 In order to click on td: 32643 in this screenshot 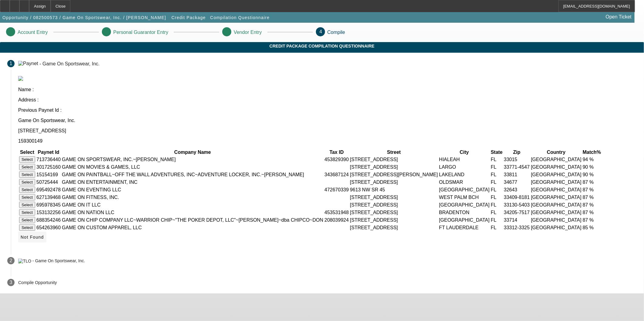, I will do `click(517, 190)`.